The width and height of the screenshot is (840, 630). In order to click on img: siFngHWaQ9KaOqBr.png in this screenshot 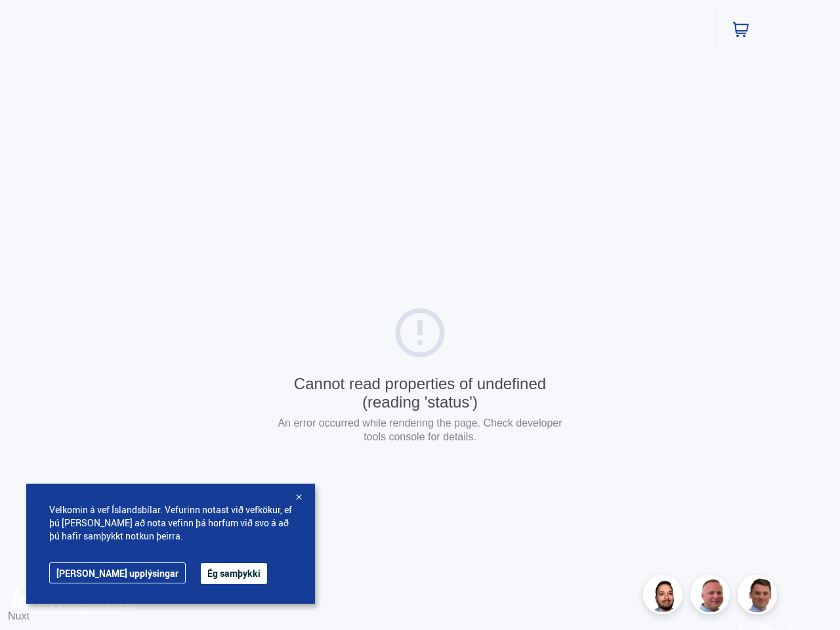, I will do `click(712, 597)`.